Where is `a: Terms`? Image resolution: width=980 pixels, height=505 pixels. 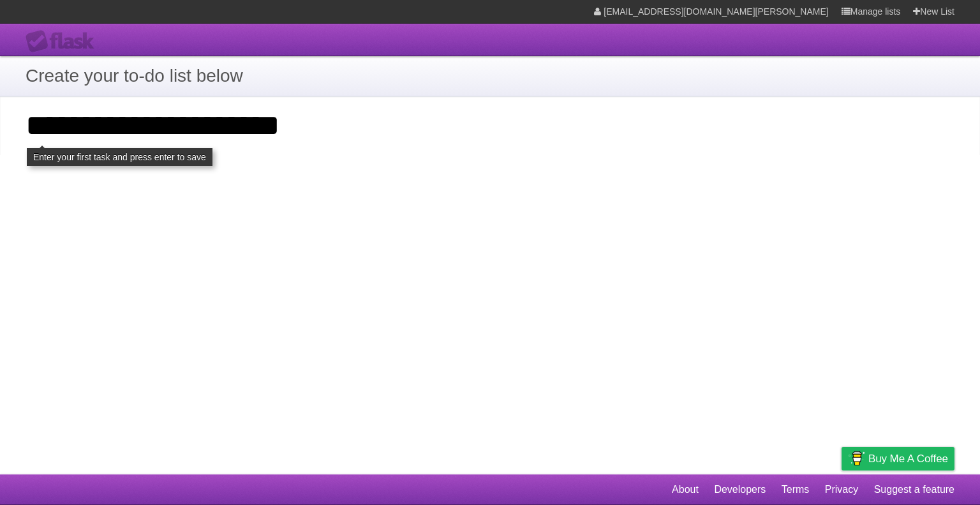
a: Terms is located at coordinates (795, 490).